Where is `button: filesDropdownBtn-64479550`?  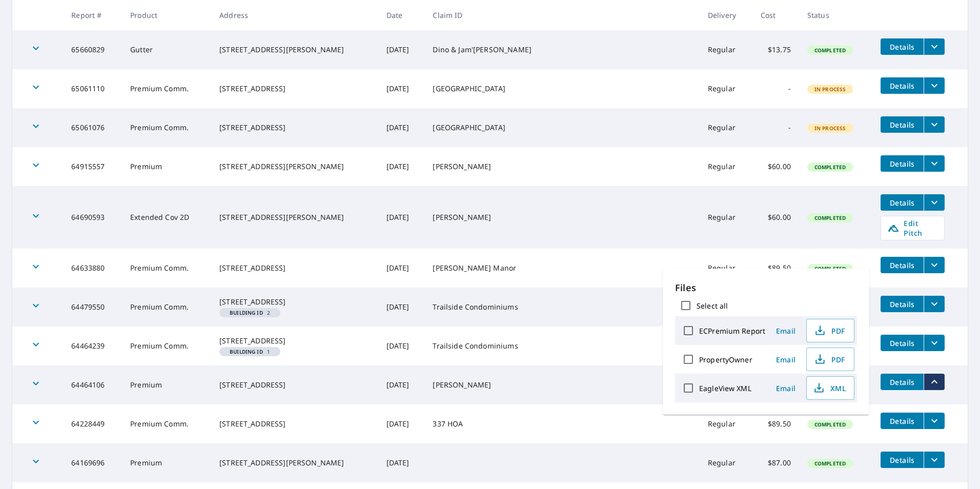
button: filesDropdownBtn-64479550 is located at coordinates (934, 304).